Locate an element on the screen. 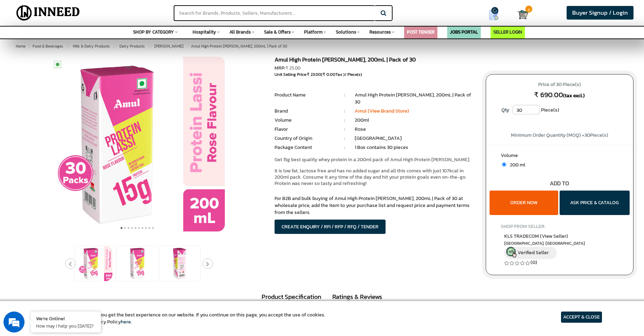 The height and width of the screenshot is (336, 644). img: Show My Quotes is located at coordinates (494, 15).